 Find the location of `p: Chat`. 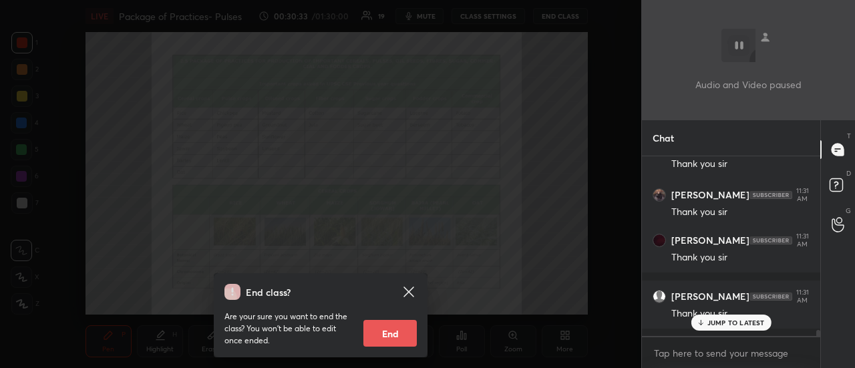

p: Chat is located at coordinates (663, 138).